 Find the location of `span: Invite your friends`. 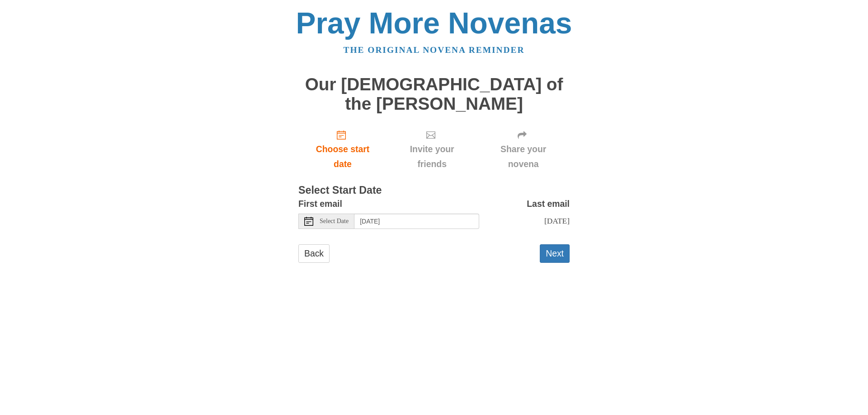

span: Invite your friends is located at coordinates (431, 157).